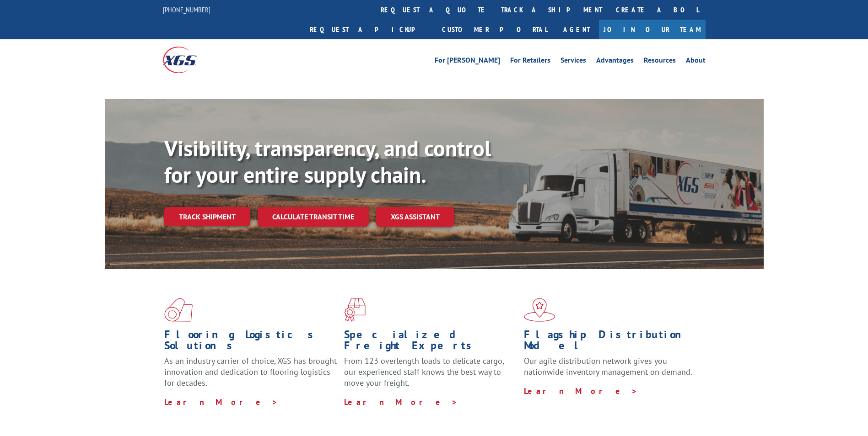 Image resolution: width=868 pixels, height=436 pixels. I want to click on p: From 123 overlength loads to delicate cargo, our experienced staff knows the best way to move you..., so click(431, 376).